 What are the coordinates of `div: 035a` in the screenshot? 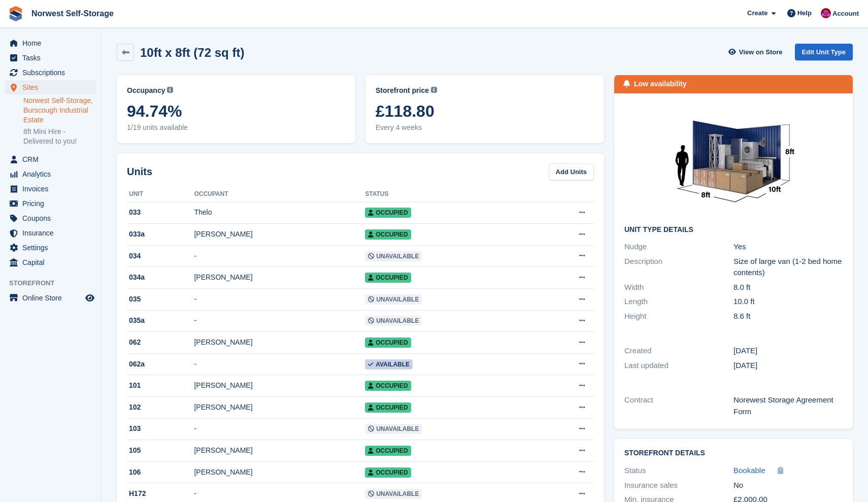 It's located at (161, 321).